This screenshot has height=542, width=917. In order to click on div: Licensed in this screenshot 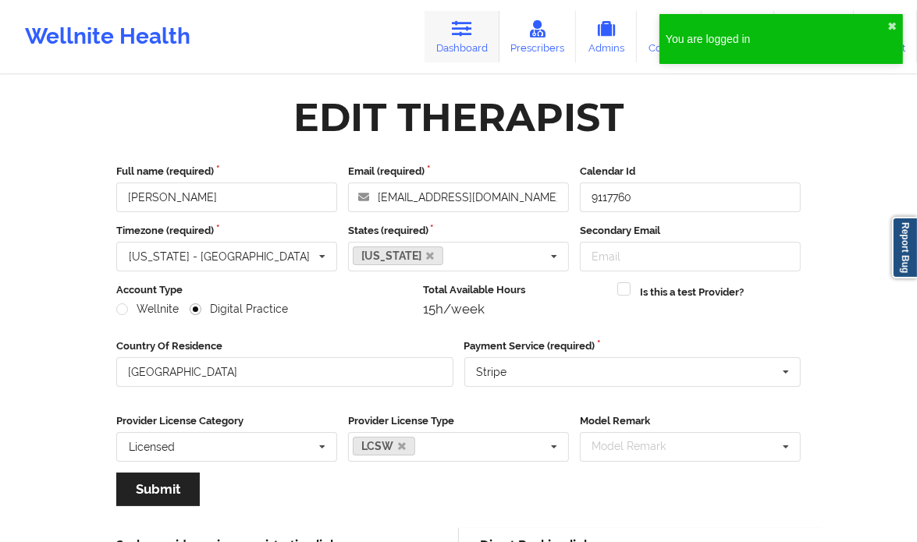, I will do `click(151, 447)`.